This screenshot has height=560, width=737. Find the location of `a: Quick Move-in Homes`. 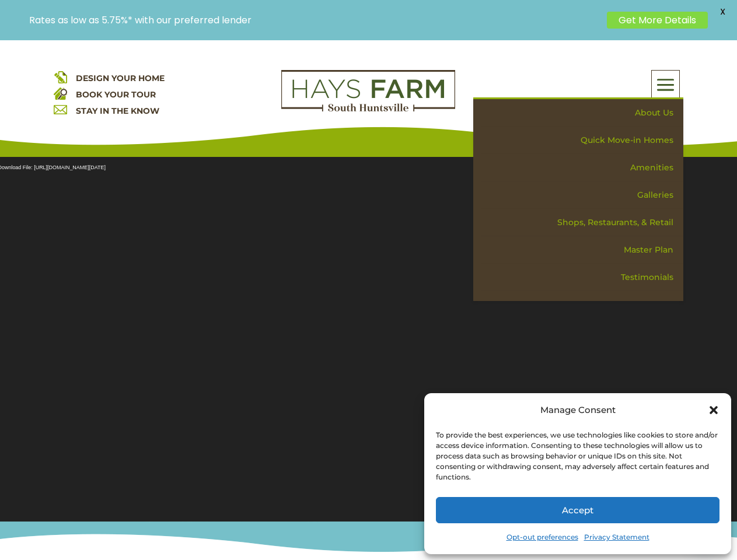

a: Quick Move-in Homes is located at coordinates (583, 140).